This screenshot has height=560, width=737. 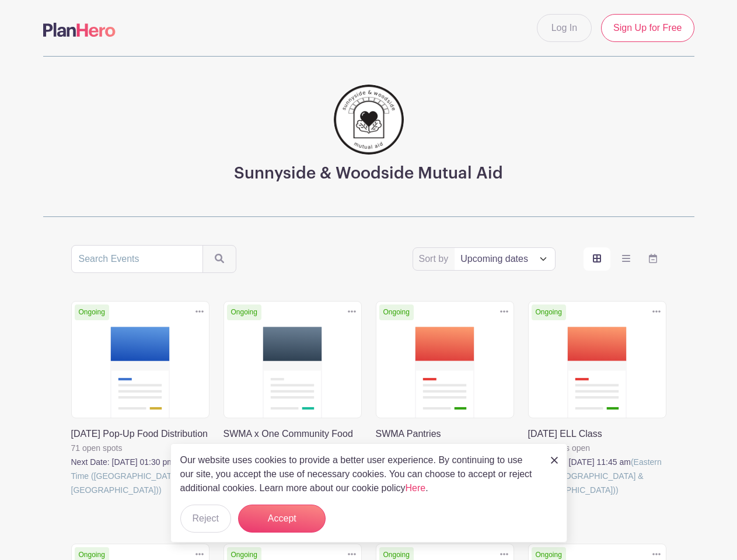 I want to click on div: order and view, so click(x=625, y=259).